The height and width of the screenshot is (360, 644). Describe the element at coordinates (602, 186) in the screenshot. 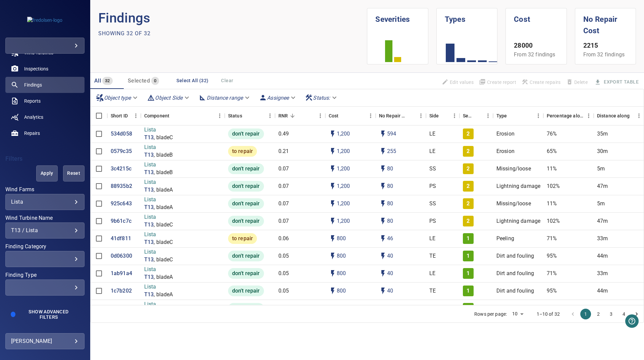

I see `p: 47m` at that location.